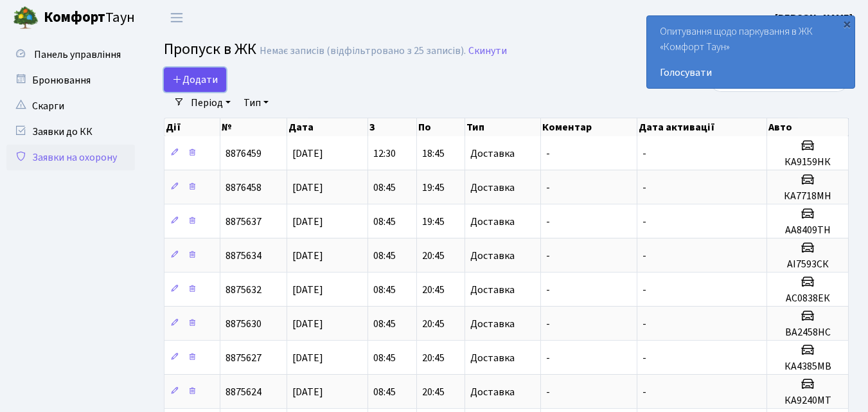 This screenshot has height=412, width=868. What do you see at coordinates (26, 18) in the screenshot?
I see `img: logo.png` at bounding box center [26, 18].